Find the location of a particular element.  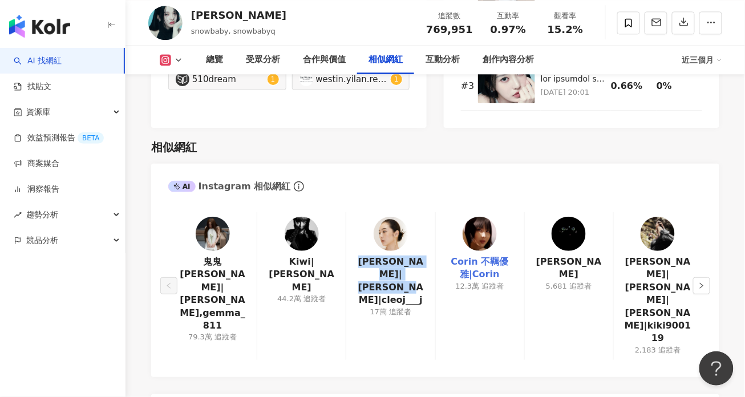

span: 趨勢分析 is located at coordinates (42, 214).